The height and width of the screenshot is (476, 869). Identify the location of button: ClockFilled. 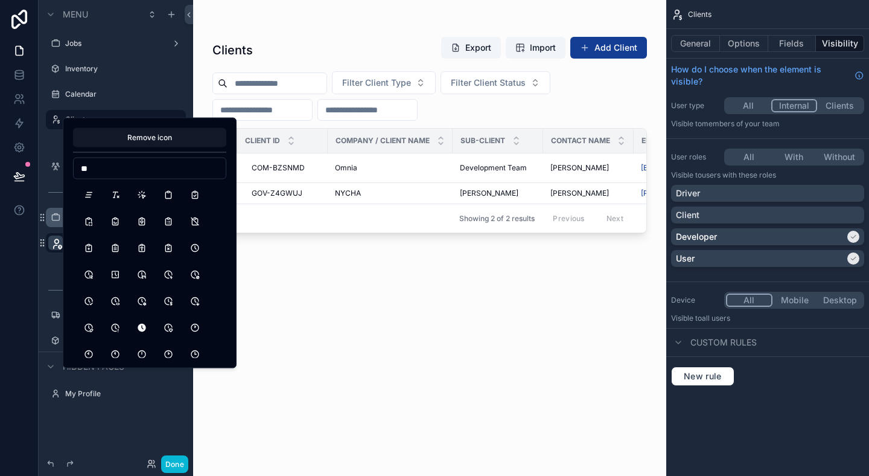
(142, 328).